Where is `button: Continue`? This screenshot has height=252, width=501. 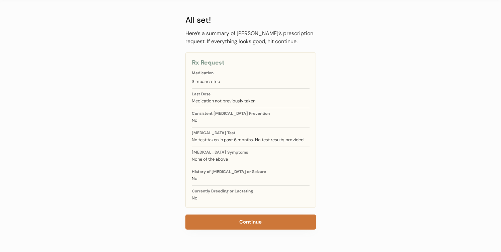 button: Continue is located at coordinates (251, 222).